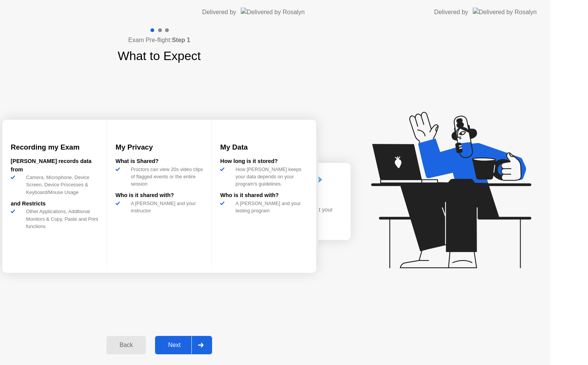  What do you see at coordinates (126, 345) in the screenshot?
I see `button: Back` at bounding box center [126, 345].